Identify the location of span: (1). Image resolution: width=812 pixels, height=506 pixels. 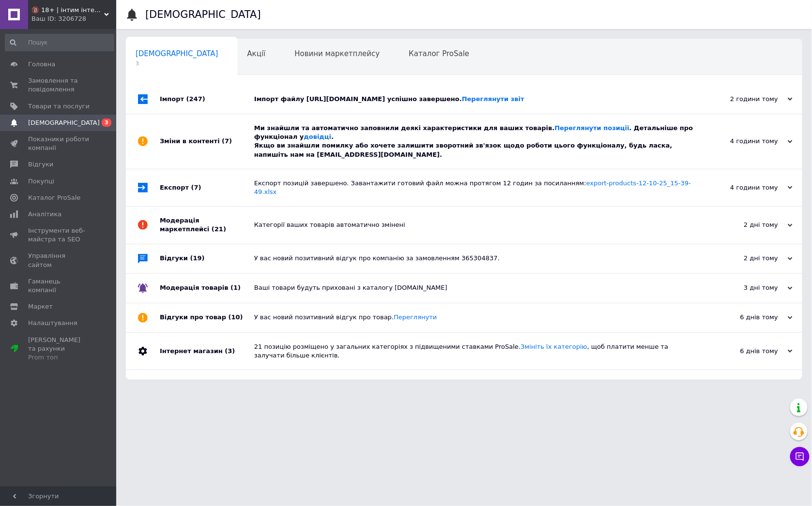
(235, 287).